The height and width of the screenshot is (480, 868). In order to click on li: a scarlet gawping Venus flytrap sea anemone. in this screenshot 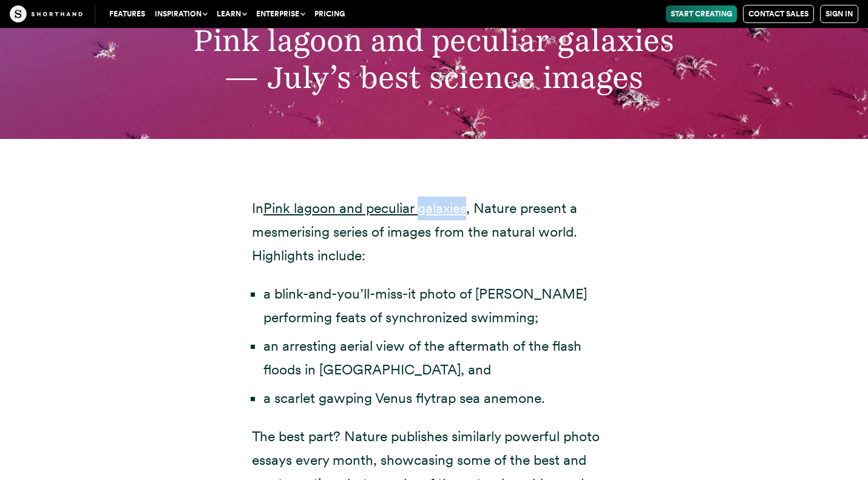, I will do `click(440, 398)`.